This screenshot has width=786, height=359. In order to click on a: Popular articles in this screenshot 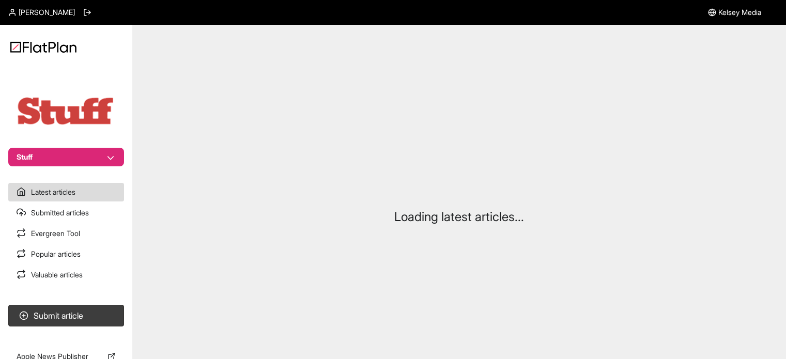, I will do `click(66, 254)`.